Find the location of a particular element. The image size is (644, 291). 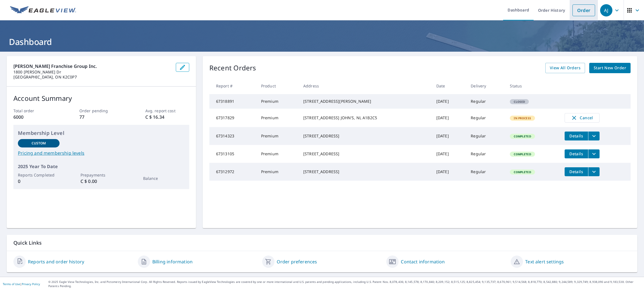

span: Closed is located at coordinates (519, 102).